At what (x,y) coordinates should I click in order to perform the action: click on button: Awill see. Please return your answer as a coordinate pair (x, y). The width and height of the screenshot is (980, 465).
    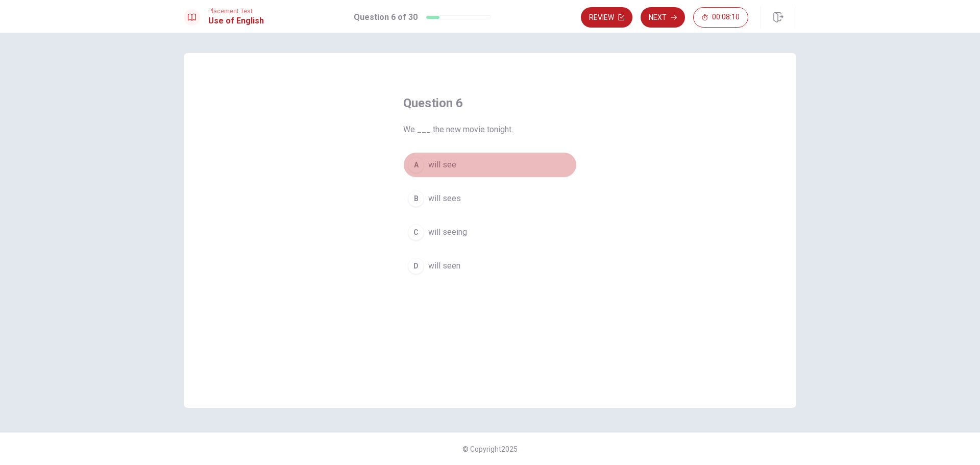
    Looking at the image, I should click on (490, 165).